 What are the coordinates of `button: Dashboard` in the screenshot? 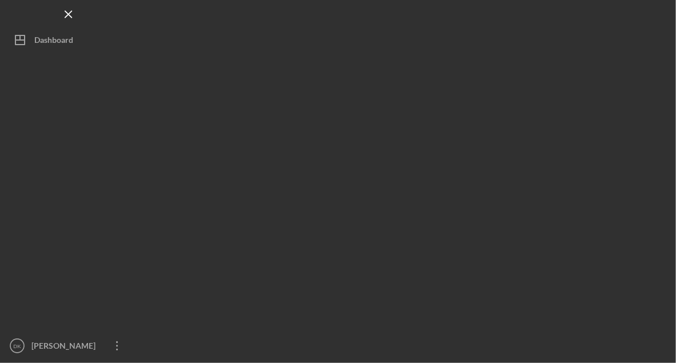 It's located at (69, 40).